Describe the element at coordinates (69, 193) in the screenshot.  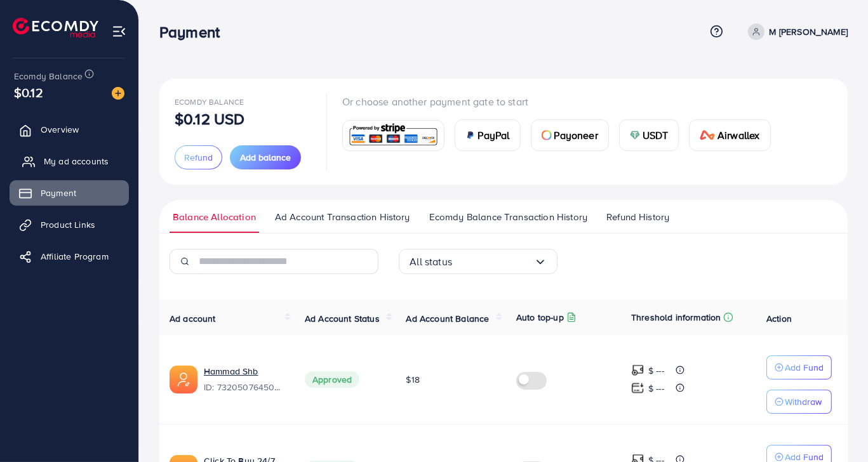
I see `a: Payment` at that location.